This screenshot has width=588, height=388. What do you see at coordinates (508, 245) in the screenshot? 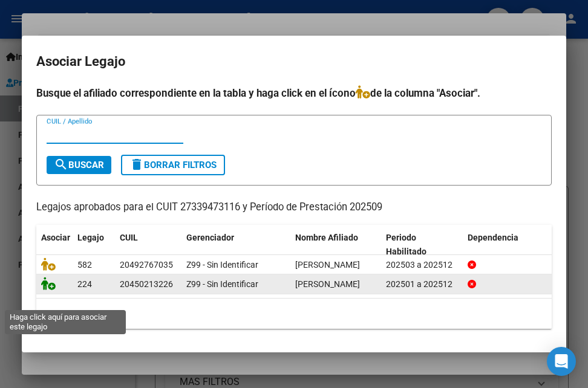
I see `datatable-header-cell: Dependencia` at bounding box center [508, 245].